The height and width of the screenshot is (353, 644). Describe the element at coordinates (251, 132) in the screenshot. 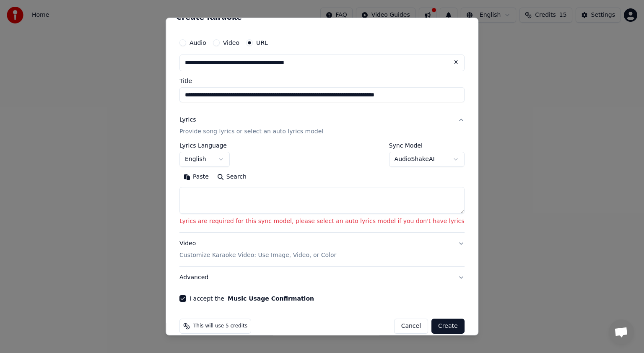

I see `p: Provide song lyrics or select an auto lyrics model` at that location.